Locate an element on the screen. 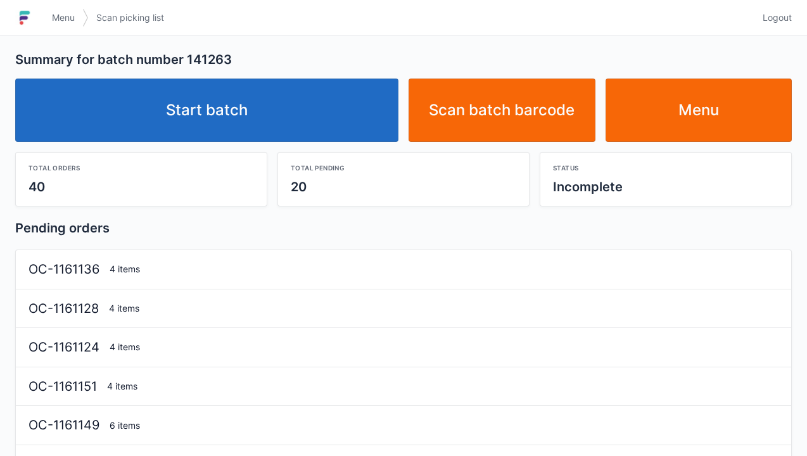  span: Logout is located at coordinates (777, 18).